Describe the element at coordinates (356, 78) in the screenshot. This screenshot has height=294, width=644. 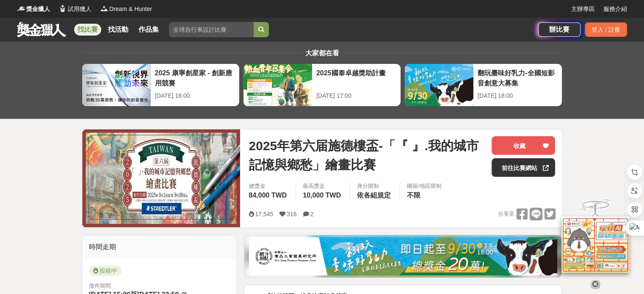
I see `div: 2025國泰卓越獎助計畫` at that location.